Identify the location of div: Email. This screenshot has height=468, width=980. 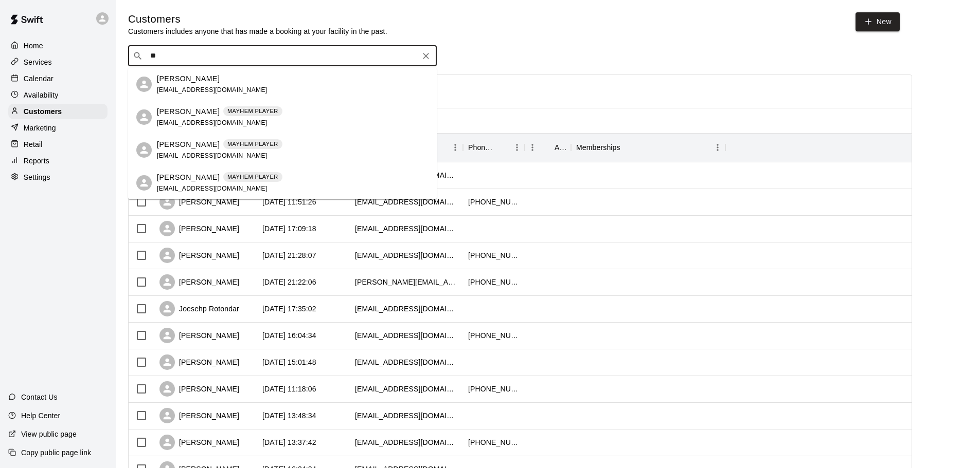
(406, 147).